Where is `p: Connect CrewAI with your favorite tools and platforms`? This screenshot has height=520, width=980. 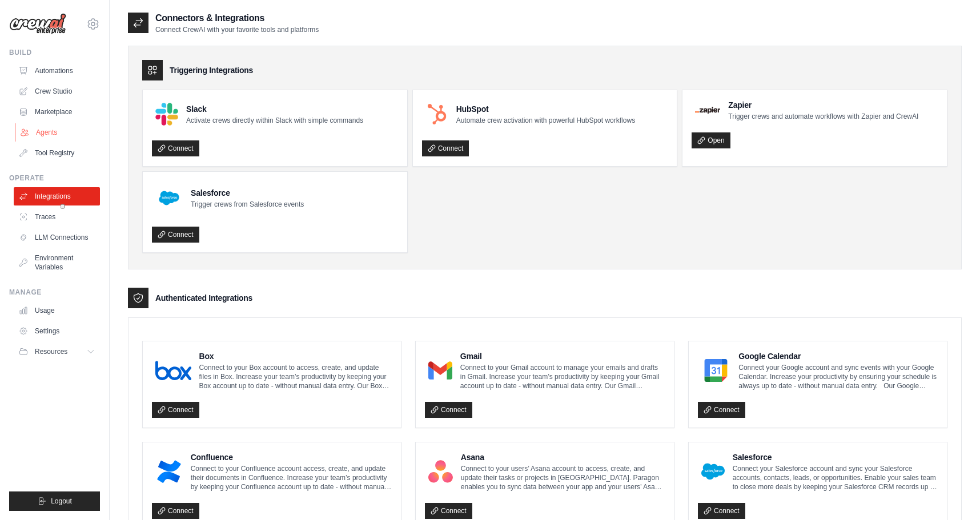
p: Connect CrewAI with your favorite tools and platforms is located at coordinates (237, 29).